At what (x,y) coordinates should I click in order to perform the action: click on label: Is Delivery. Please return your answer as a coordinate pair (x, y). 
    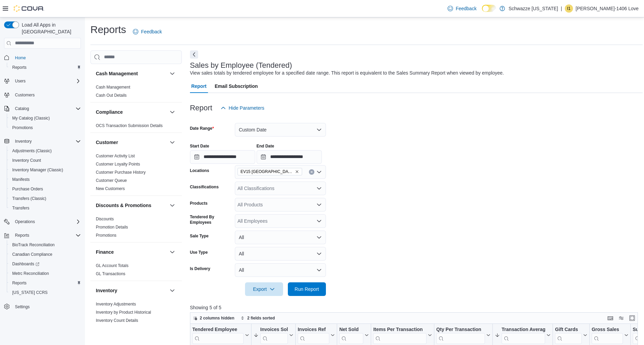
    Looking at the image, I should click on (200, 269).